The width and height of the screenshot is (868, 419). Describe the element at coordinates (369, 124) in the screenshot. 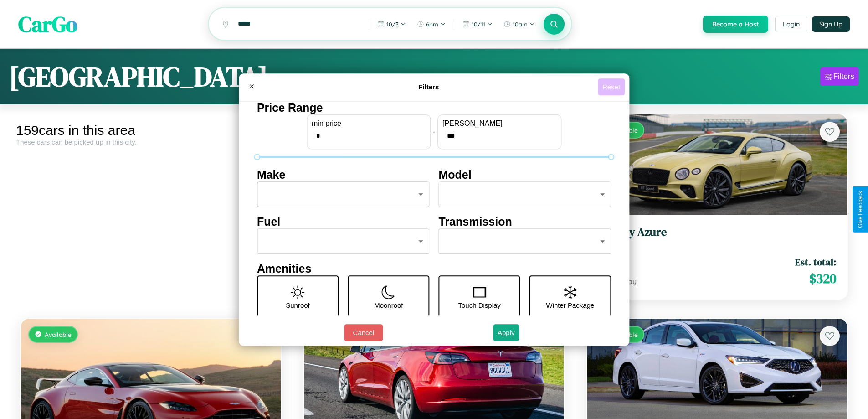

I see `label: min price` at that location.